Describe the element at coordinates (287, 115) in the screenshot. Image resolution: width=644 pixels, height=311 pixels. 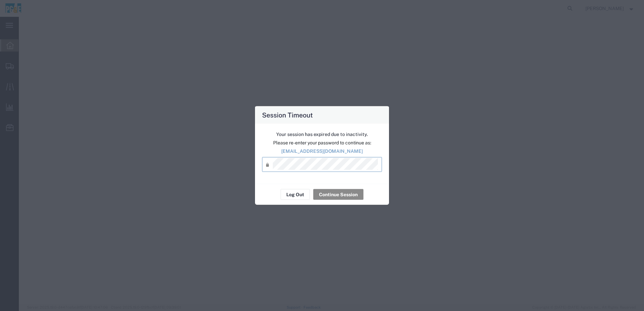
I see `h4: Session Timeout` at that location.